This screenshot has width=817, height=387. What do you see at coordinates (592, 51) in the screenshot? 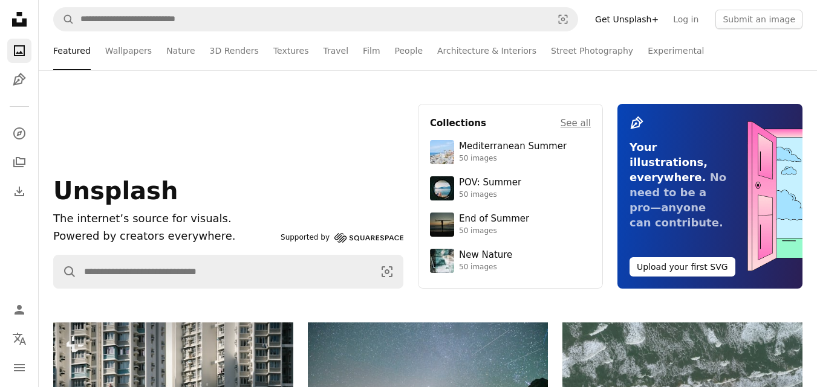
I see `a: Street Photography` at bounding box center [592, 51].